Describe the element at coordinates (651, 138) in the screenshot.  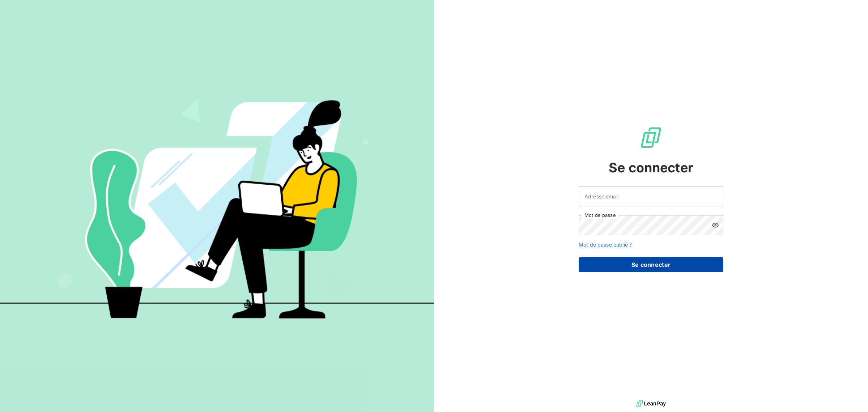
I see `img: Logo LeanPay` at that location.